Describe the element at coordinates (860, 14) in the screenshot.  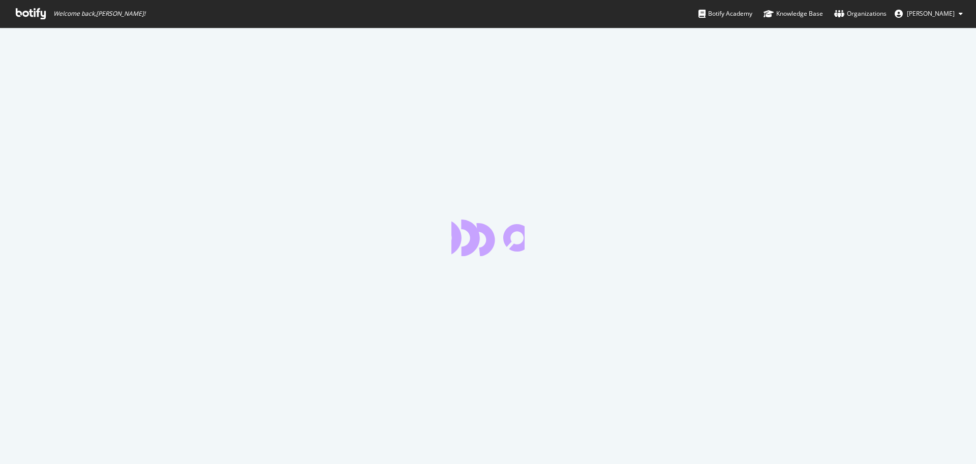
I see `div: Organizations` at that location.